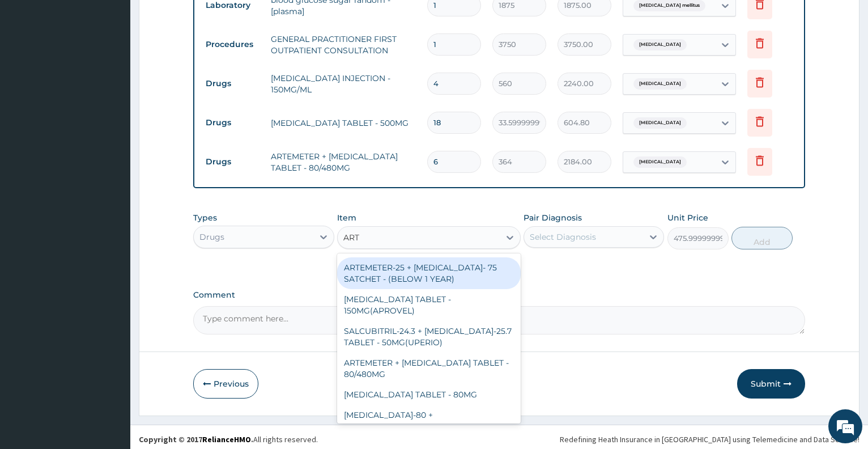 The image size is (868, 449). What do you see at coordinates (200, 19) in the screenshot?
I see `div: Minimize live chat window` at bounding box center [200, 19].